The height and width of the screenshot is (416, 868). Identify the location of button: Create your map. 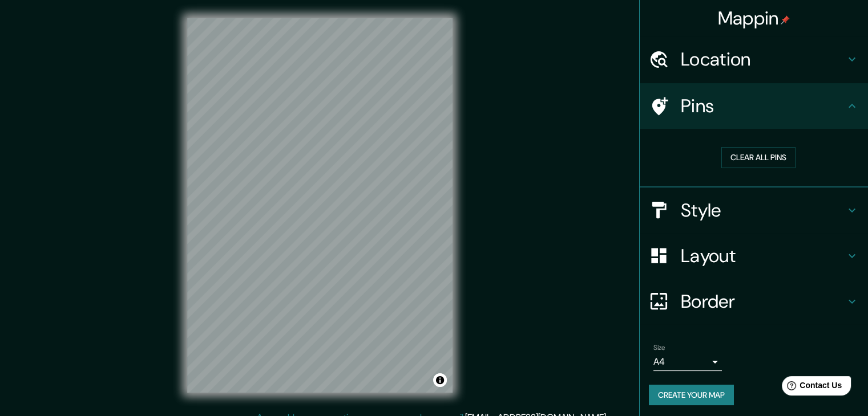
(691, 396).